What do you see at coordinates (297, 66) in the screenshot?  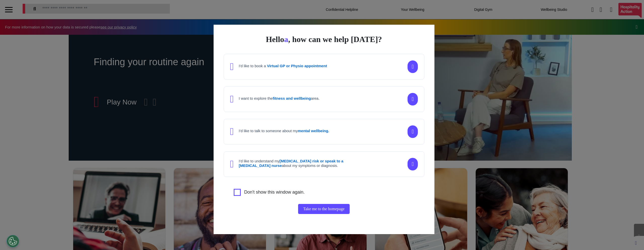 I see `strong: Virtual GP or Physio appointment` at bounding box center [297, 66].